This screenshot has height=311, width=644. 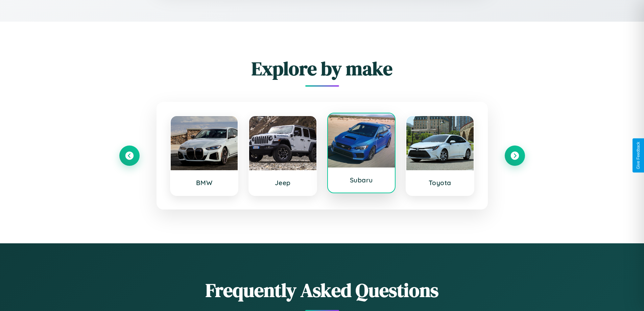 I want to click on div: Give Feedback, so click(x=638, y=155).